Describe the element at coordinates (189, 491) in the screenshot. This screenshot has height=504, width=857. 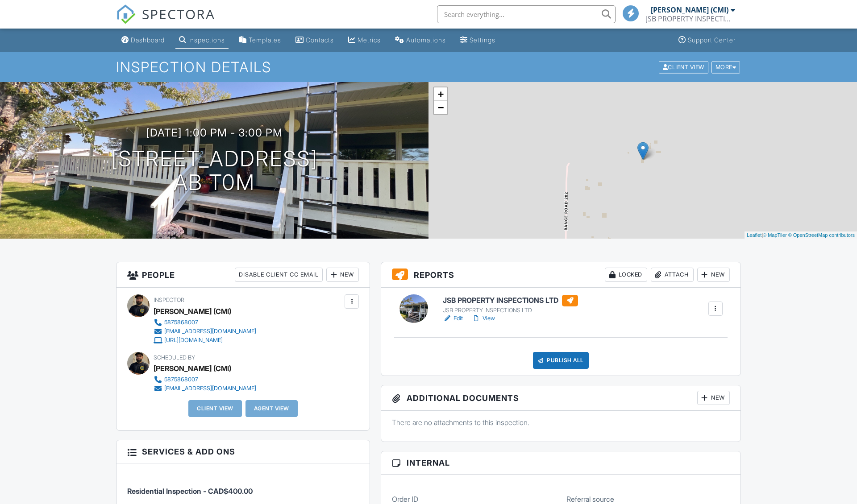
I see `span: Residential Inspection - CAD$400.00` at that location.